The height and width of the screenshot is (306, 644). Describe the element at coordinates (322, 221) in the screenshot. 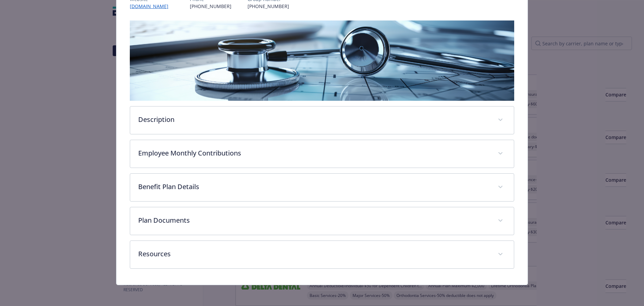

I see `div: Plan Documents` at that location.